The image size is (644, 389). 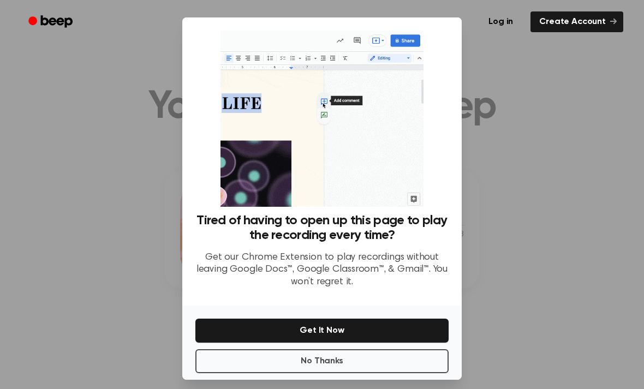 I want to click on button: No Thanks, so click(x=322, y=361).